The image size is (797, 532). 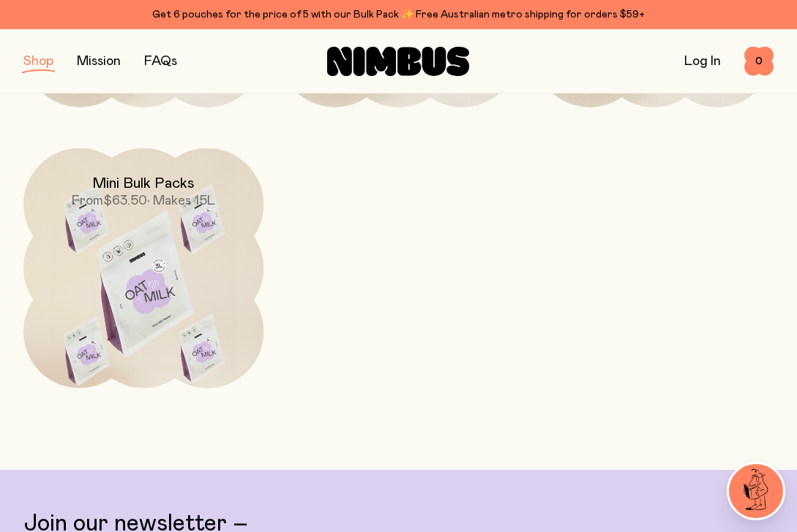 What do you see at coordinates (87, 201) in the screenshot?
I see `span: From` at bounding box center [87, 201].